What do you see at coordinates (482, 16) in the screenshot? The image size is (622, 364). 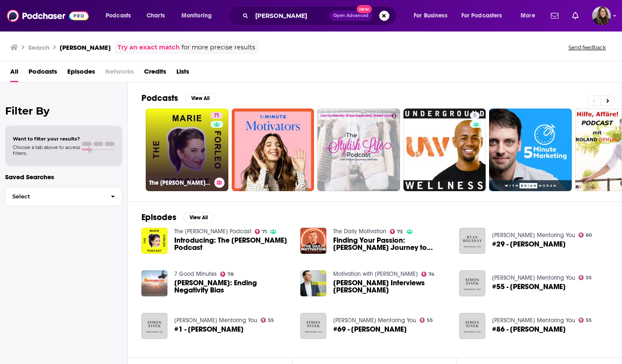 I see `span: For Podcasters` at bounding box center [482, 16].